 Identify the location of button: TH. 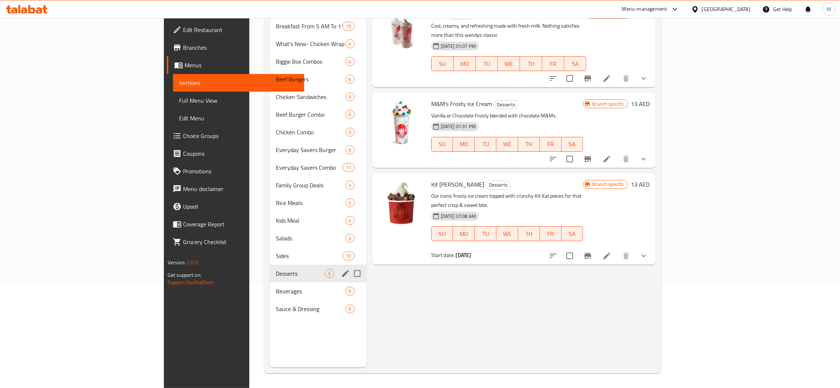
(531, 64).